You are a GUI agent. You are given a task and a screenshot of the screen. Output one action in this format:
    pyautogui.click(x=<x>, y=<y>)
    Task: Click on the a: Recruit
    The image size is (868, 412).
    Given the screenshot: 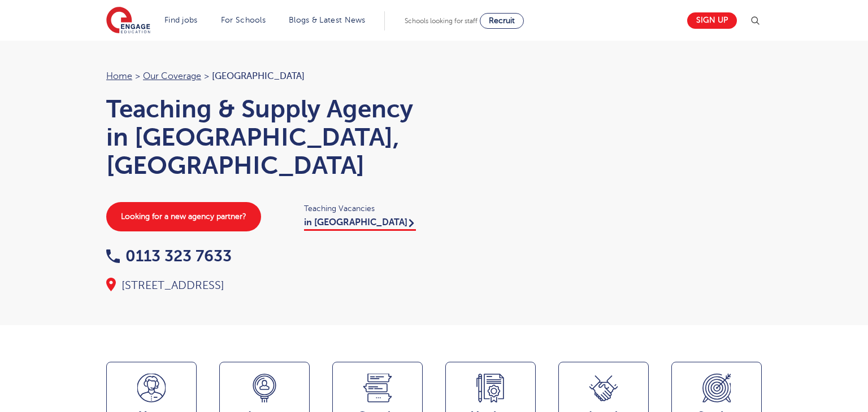 What is the action you would take?
    pyautogui.click(x=502, y=21)
    